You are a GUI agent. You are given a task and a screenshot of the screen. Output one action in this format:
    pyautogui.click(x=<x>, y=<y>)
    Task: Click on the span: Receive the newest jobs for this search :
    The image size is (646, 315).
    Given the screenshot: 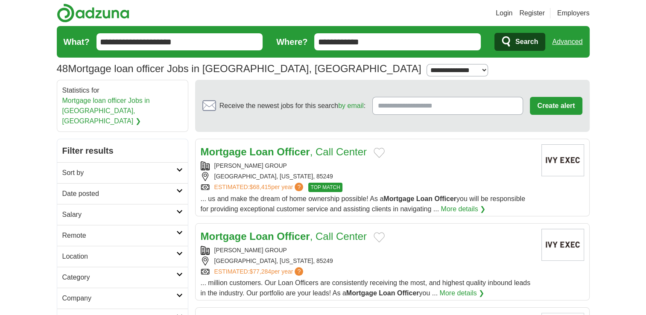 What is the action you would take?
    pyautogui.click(x=292, y=106)
    